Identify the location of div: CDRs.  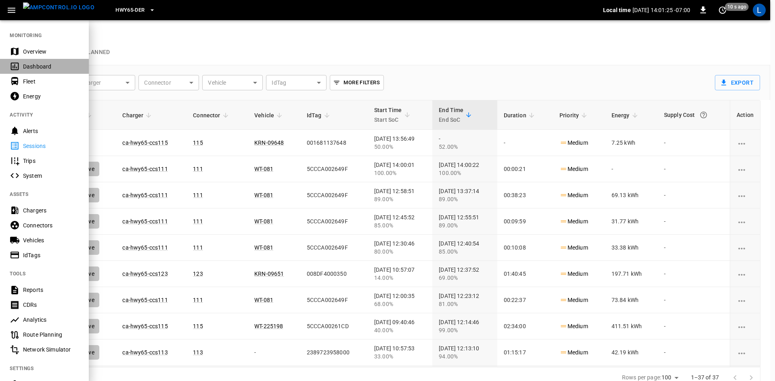
(51, 305).